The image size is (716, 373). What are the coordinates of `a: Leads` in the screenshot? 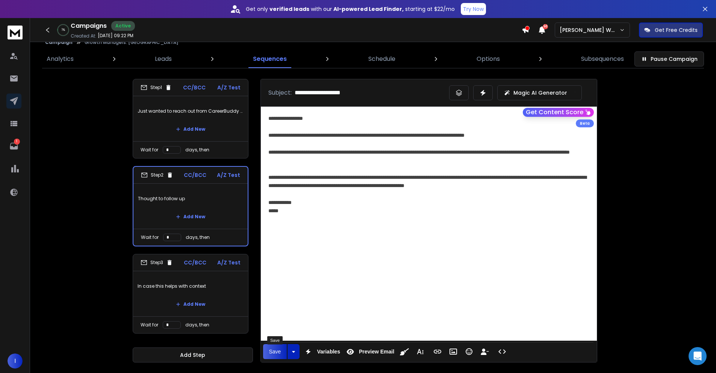 It's located at (163, 59).